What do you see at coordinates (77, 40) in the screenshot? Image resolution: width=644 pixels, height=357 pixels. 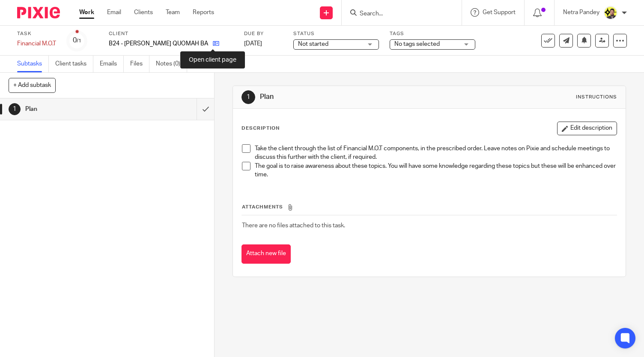 I see `div: 0` at bounding box center [77, 40].